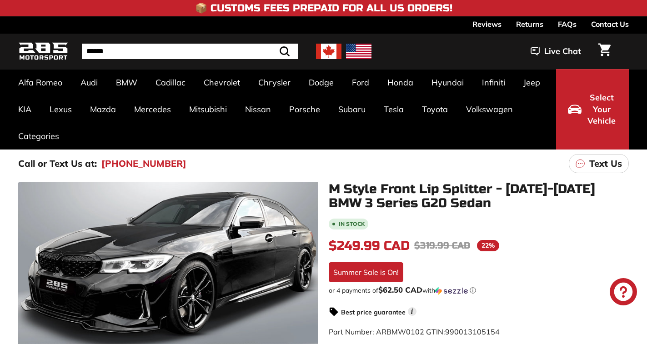 This screenshot has width=647, height=344. Describe the element at coordinates (555, 51) in the screenshot. I see `button: Live Chat` at that location.